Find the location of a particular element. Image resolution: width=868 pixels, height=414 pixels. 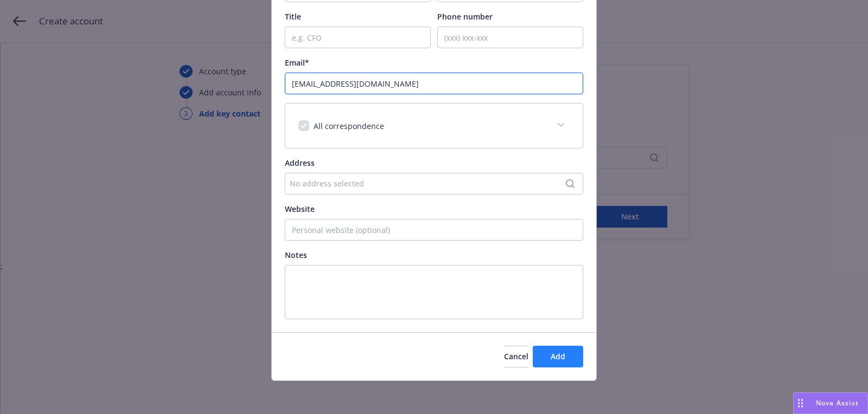

span: Website is located at coordinates (299, 209).